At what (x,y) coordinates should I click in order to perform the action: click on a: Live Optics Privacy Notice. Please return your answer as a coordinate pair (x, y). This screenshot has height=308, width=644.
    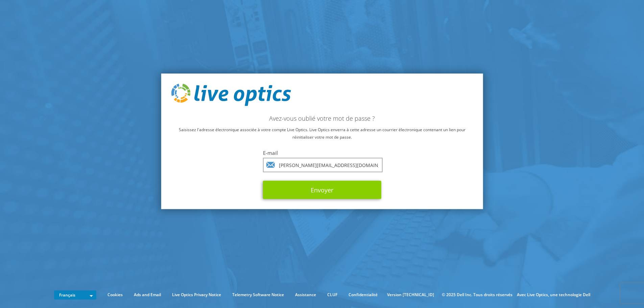
    Looking at the image, I should click on (196, 295).